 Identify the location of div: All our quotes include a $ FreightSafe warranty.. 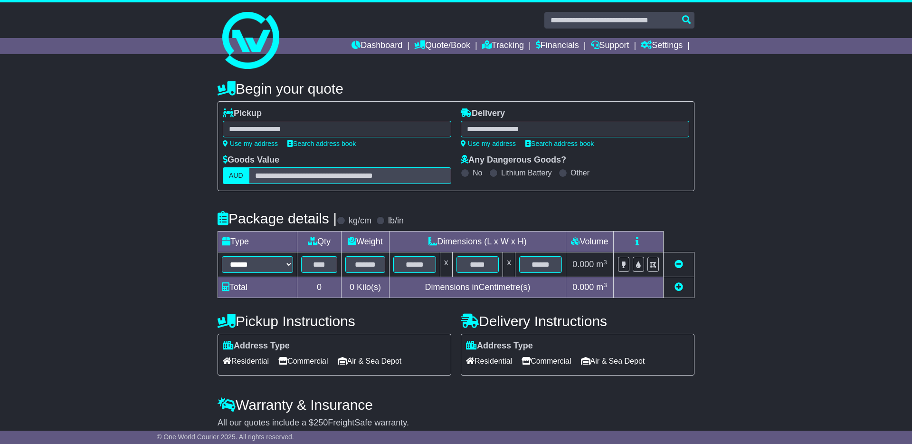
(456, 423).